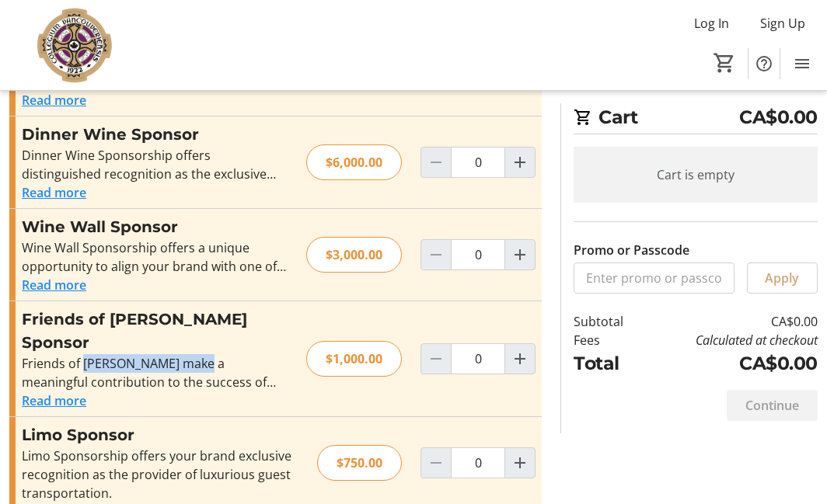  What do you see at coordinates (782, 278) in the screenshot?
I see `span: Apply` at bounding box center [782, 278].